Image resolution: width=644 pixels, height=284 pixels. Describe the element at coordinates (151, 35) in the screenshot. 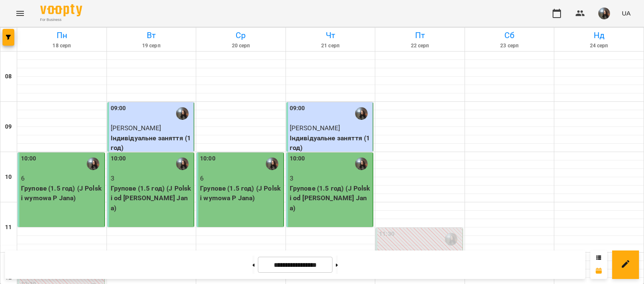

I see `h6: Вт` at that location.